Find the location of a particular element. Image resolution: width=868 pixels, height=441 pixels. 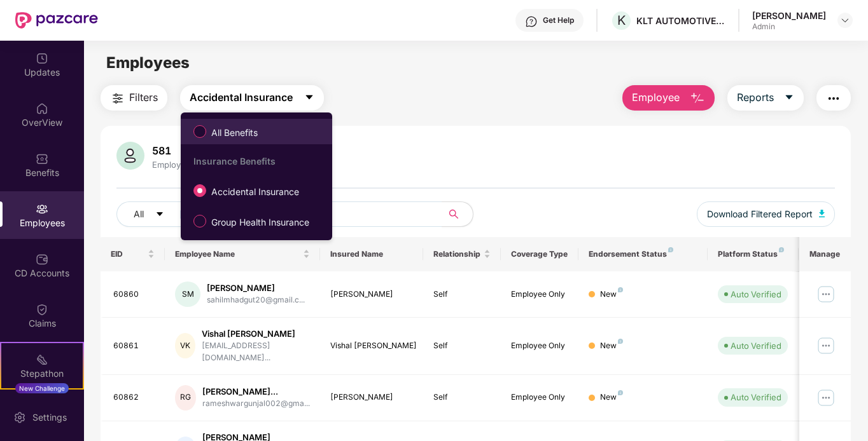

th: EID is located at coordinates (133, 254).